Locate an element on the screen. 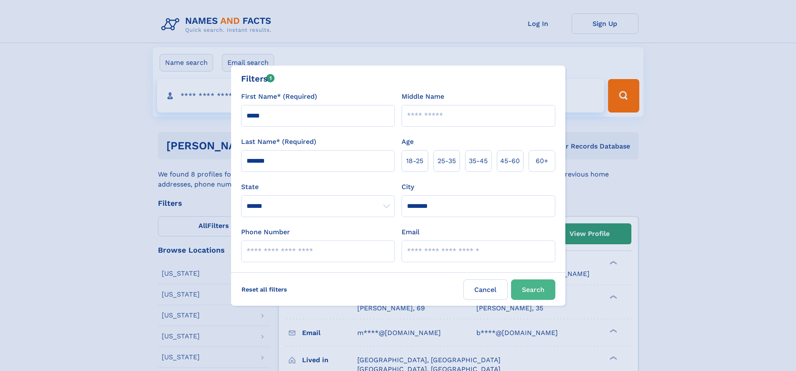  label: Last Name* (Required) is located at coordinates (279, 142).